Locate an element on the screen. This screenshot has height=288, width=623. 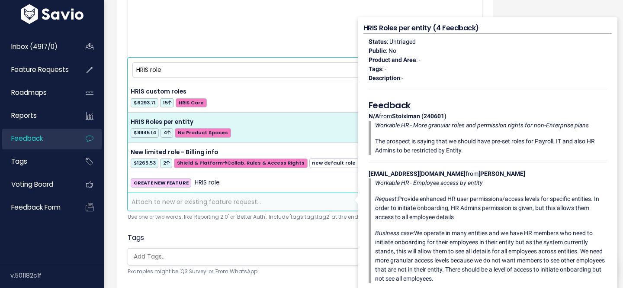
a: Tags is located at coordinates (37, 161).